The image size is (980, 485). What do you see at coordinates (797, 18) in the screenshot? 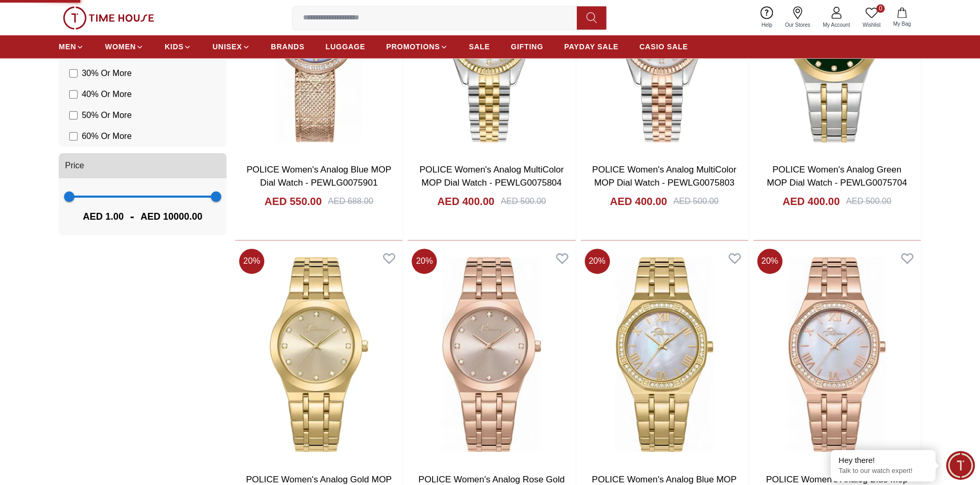
I see `a: Our Stores` at bounding box center [797, 18].